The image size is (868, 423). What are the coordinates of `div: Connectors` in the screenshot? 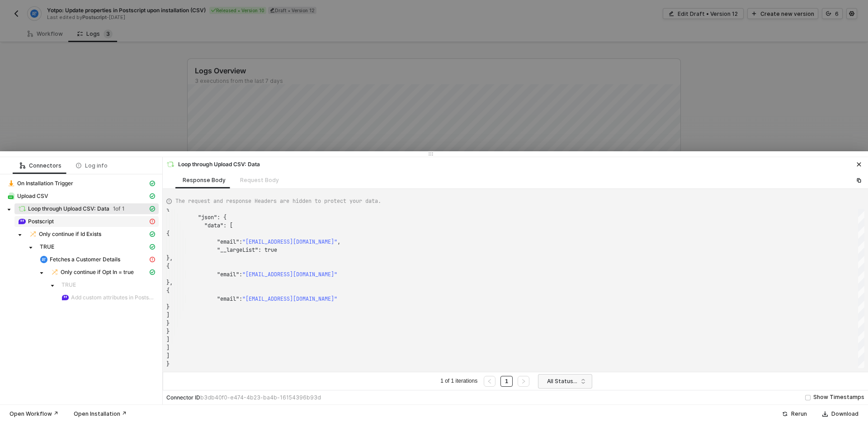 It's located at (40, 165).